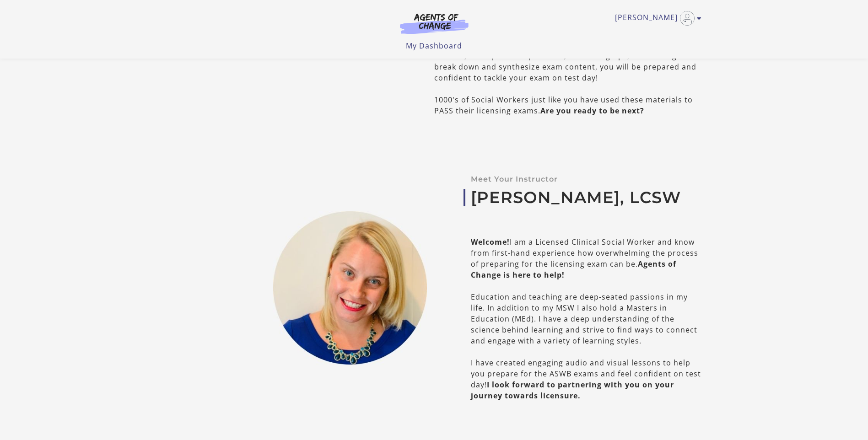 Image resolution: width=868 pixels, height=440 pixels. I want to click on b: Are you ready to be next?, so click(592, 111).